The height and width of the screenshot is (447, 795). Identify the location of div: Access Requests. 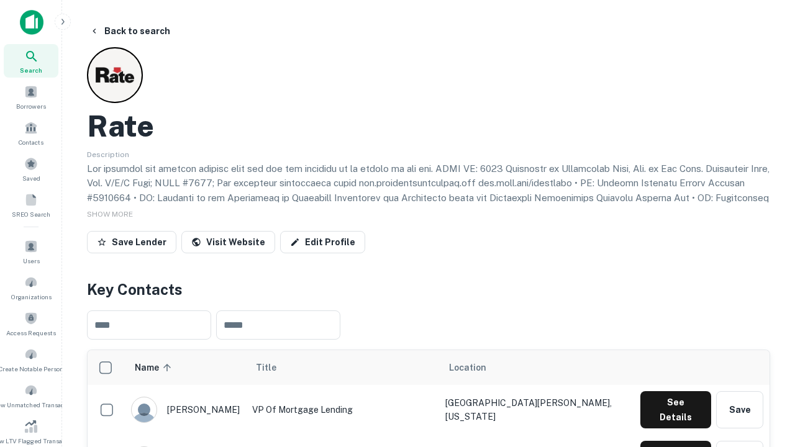
(31, 323).